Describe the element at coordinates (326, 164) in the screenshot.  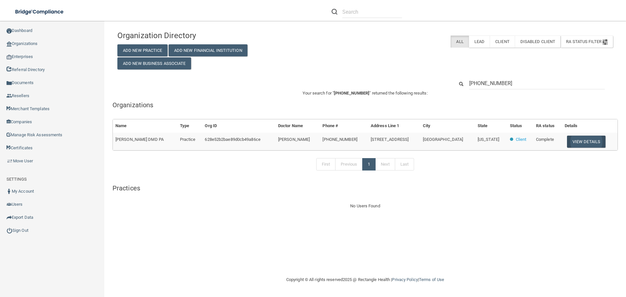
I see `a: First` at that location.